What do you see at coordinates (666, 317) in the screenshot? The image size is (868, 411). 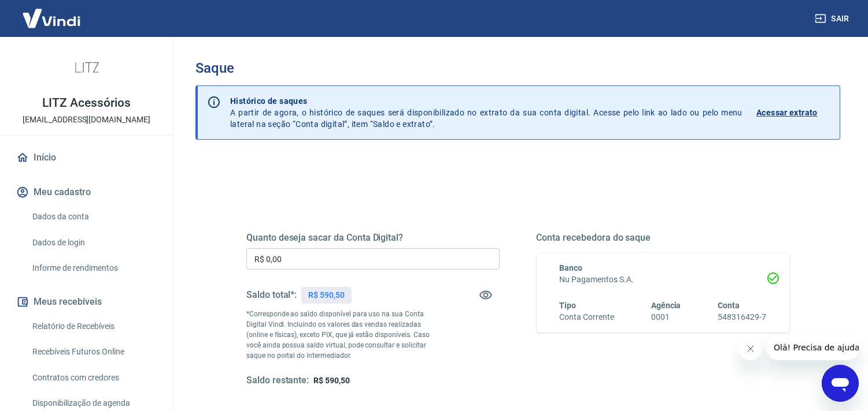 I see `h6: 0001` at bounding box center [666, 317].